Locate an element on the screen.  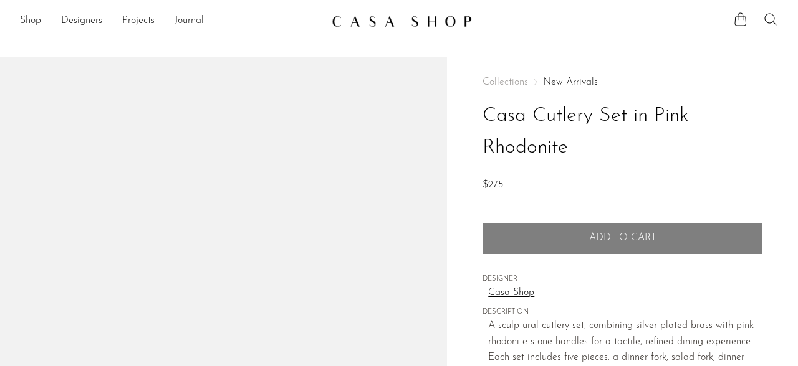
span: DESCRIPTION is located at coordinates (622, 313).